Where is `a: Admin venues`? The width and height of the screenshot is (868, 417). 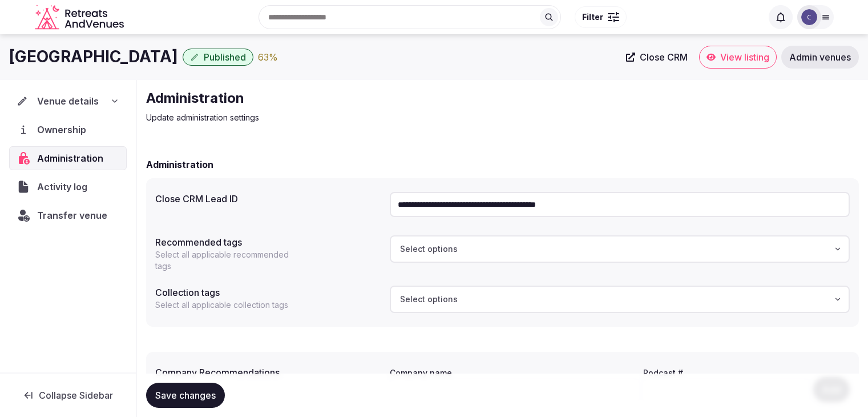 a: Admin venues is located at coordinates (820, 57).